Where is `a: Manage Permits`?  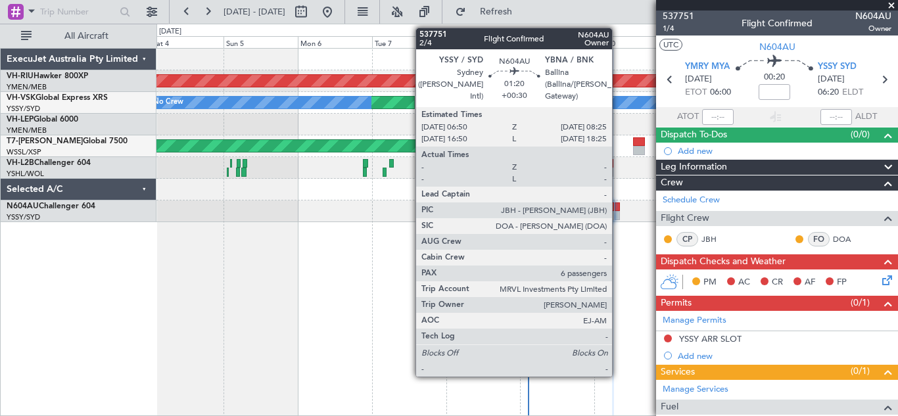
a: Manage Permits is located at coordinates (694, 321).